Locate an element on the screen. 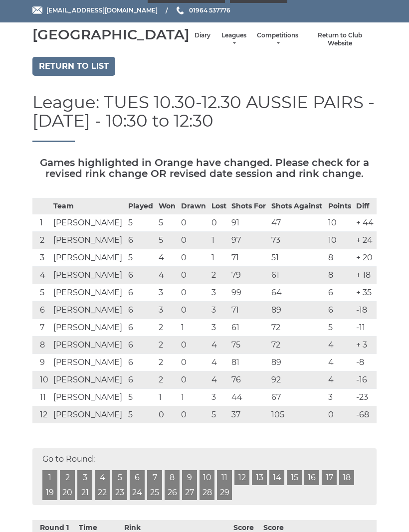 The image size is (409, 532). td: 105 is located at coordinates (297, 414).